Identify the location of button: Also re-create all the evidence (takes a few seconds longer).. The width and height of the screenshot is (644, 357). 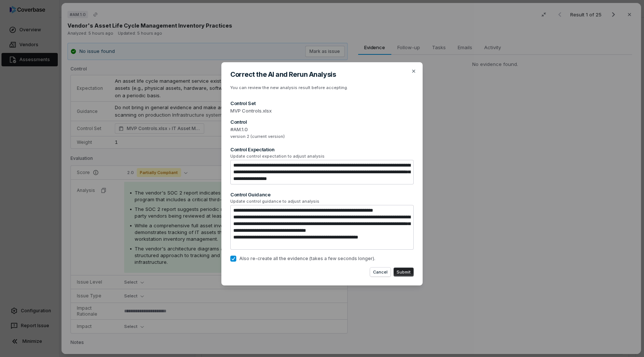
(233, 259).